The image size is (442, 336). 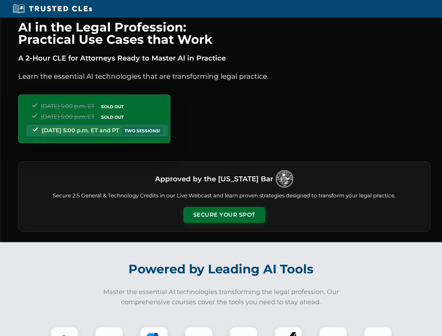 I want to click on p: Learn the essential AI technologies that are transforming legal practice., so click(x=225, y=76).